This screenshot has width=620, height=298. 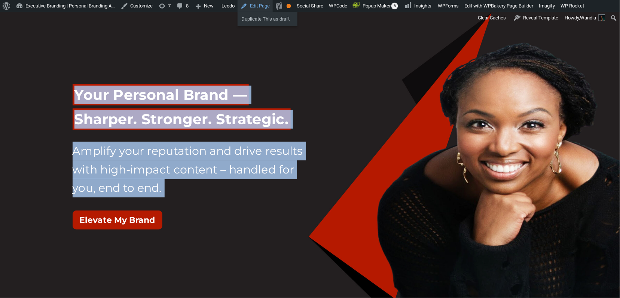 What do you see at coordinates (268, 19) in the screenshot?
I see `a: Duplicate This as draft` at bounding box center [268, 19].